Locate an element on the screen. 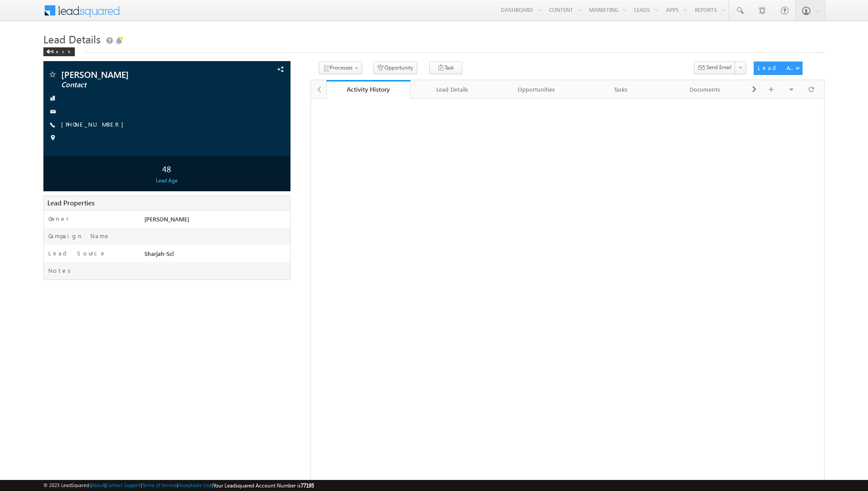 This screenshot has width=868, height=491. button: Lead Actions is located at coordinates (778, 68).